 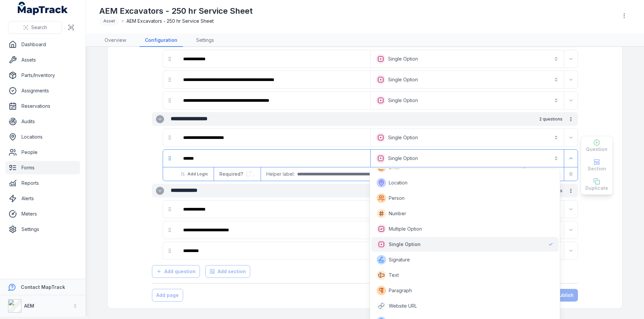 I want to click on button: Add Logic, so click(x=195, y=174).